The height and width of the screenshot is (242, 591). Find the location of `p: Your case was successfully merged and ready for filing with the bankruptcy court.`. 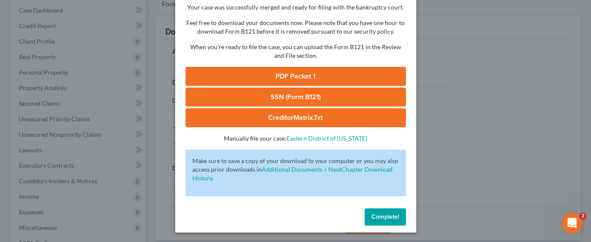

p: Your case was successfully merged and ready for filing with the bankruptcy court. is located at coordinates (296, 7).